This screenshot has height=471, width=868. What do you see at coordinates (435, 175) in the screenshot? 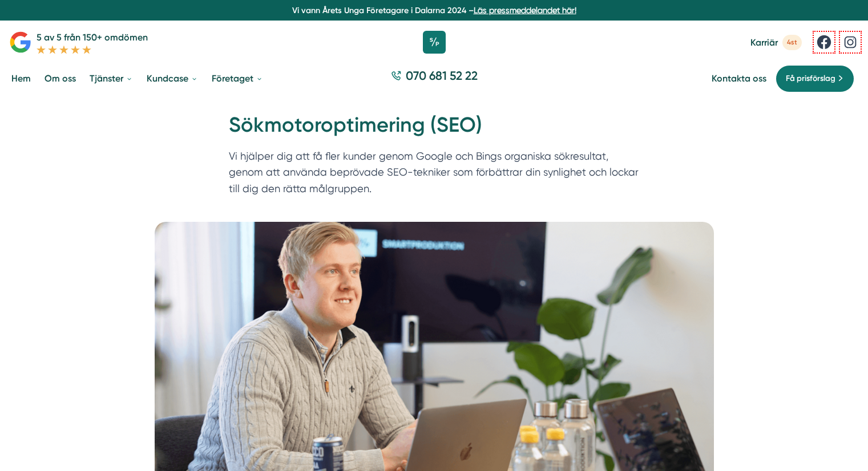
I see `p: Vi hjälper dig att få fler kunder genom Google och Bings organiska sökresultat, genom att använda...` at bounding box center [435, 175].